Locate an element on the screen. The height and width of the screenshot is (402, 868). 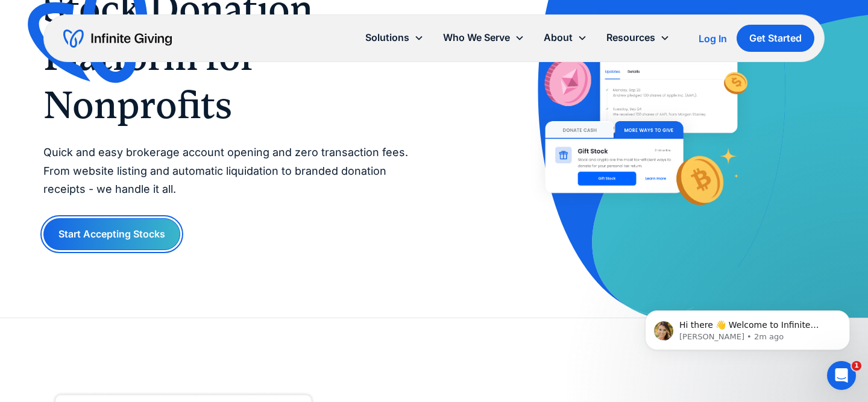
div: Log In is located at coordinates (712, 38).